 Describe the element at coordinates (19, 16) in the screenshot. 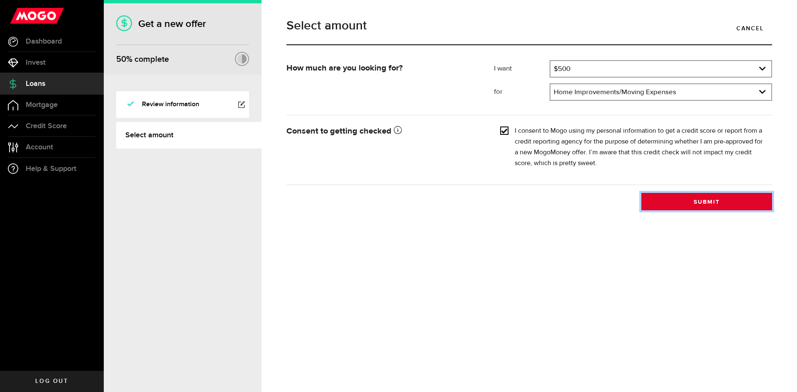

I see `button: Open LiveChat chat widget` at that location.